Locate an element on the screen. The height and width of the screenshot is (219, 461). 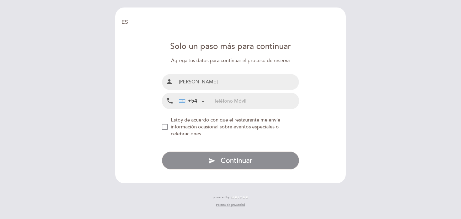
md-checkbox: NEW_MODAL_AGREE_RESTAURANT_SEND_OCCASIONAL_INFO is located at coordinates (230, 127).